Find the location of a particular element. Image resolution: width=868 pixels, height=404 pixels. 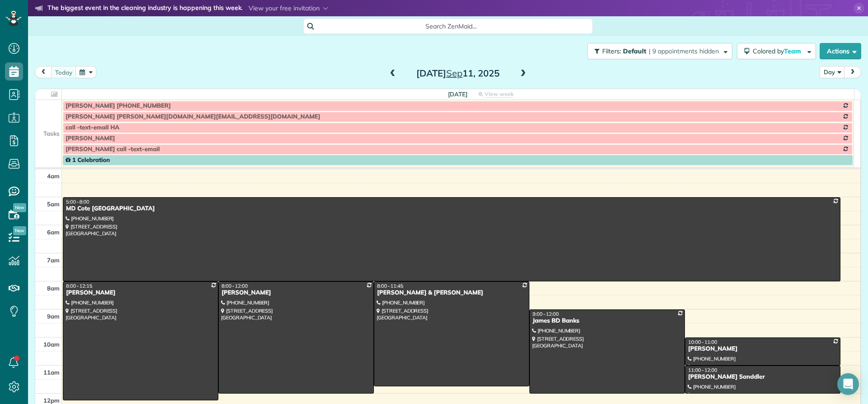

span: 12pm is located at coordinates (52, 400).